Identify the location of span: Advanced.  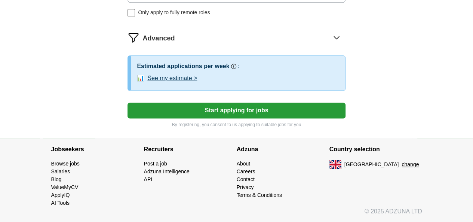
(158, 38).